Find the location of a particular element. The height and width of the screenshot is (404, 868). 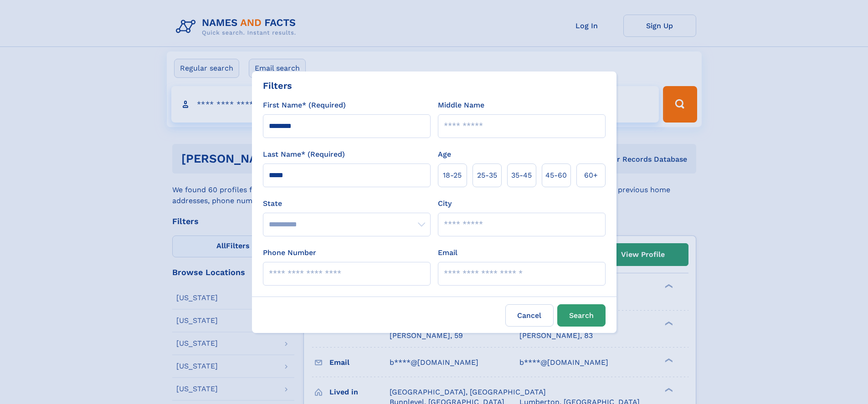

button: Search is located at coordinates (581, 315).